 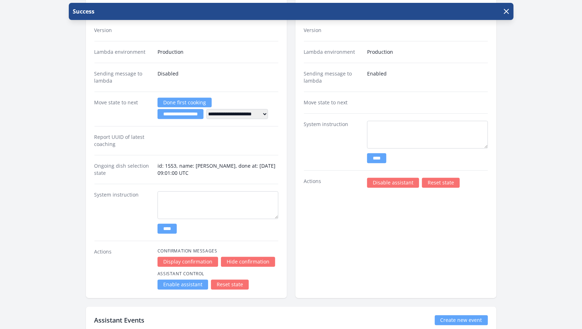 What do you see at coordinates (183, 285) in the screenshot?
I see `a: Enable assistant` at bounding box center [183, 285].